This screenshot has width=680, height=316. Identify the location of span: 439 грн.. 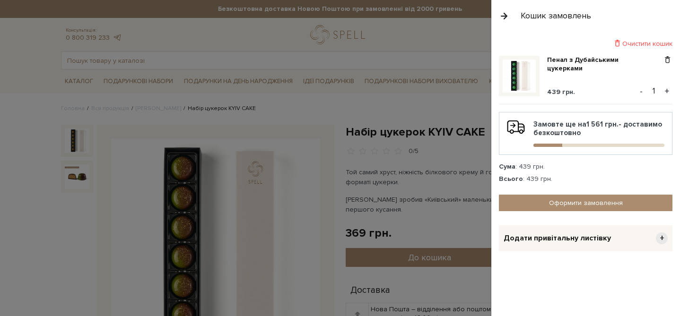
(561, 92).